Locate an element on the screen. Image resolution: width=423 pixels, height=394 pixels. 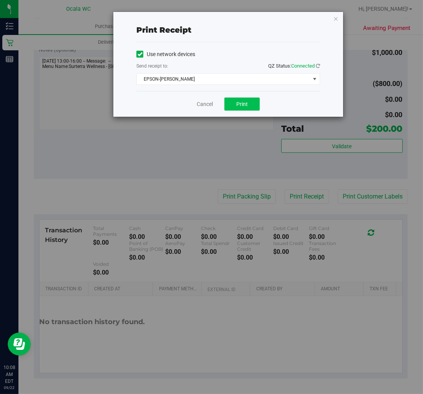
span: select is located at coordinates (315, 79).